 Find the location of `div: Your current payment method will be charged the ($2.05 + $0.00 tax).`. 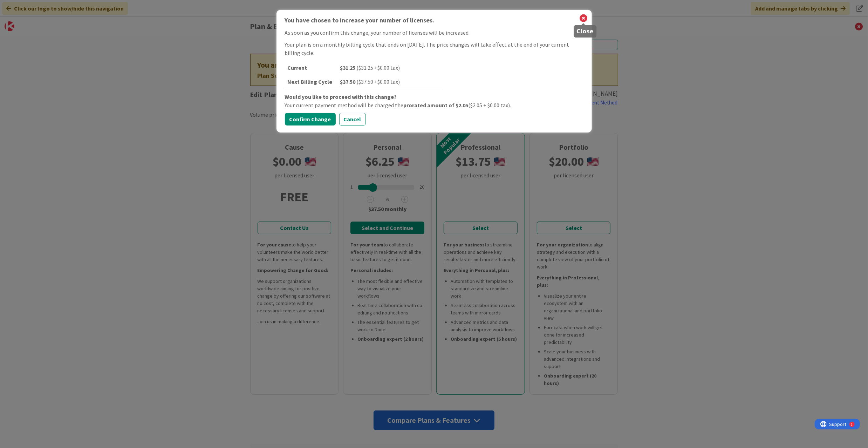

div: Your current payment method will be charged the ($2.05 + $0.00 tax). is located at coordinates (432, 105).